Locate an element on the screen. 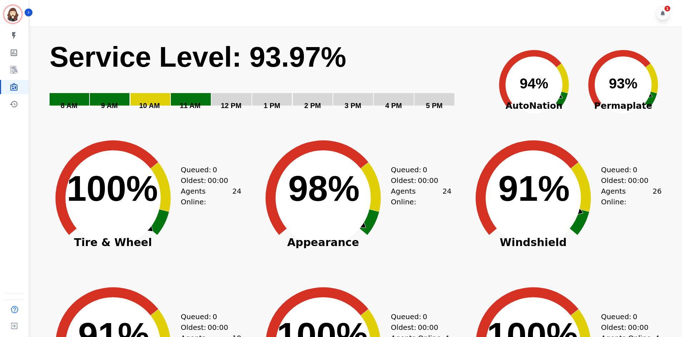 This screenshot has height=337, width=682. span: 26 is located at coordinates (657, 197).